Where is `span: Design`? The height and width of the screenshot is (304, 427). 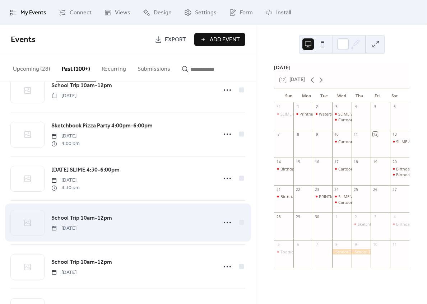
span: Design is located at coordinates (163, 13).